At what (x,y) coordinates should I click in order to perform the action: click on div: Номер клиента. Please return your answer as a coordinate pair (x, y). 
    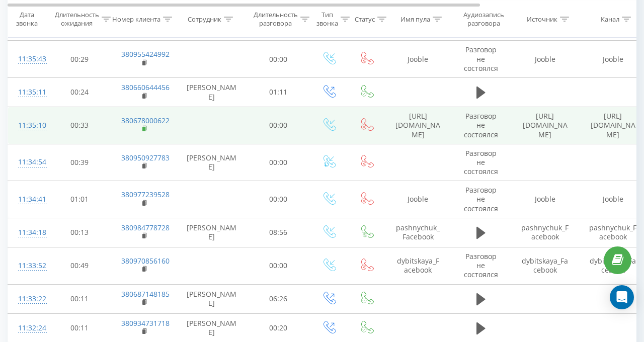
    Looking at the image, I should click on (136, 19).